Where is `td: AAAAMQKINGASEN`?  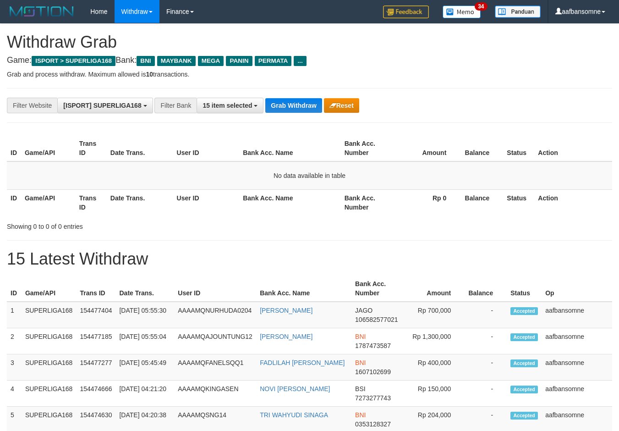
td: AAAAMQKINGASEN is located at coordinates (215, 393).